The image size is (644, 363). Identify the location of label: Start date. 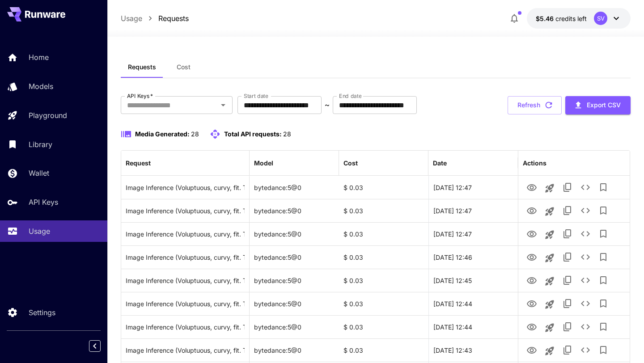
(255, 96).